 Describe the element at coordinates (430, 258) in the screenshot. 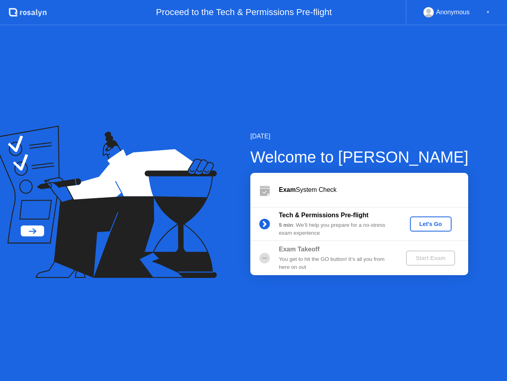

I see `button: Start Exam` at that location.